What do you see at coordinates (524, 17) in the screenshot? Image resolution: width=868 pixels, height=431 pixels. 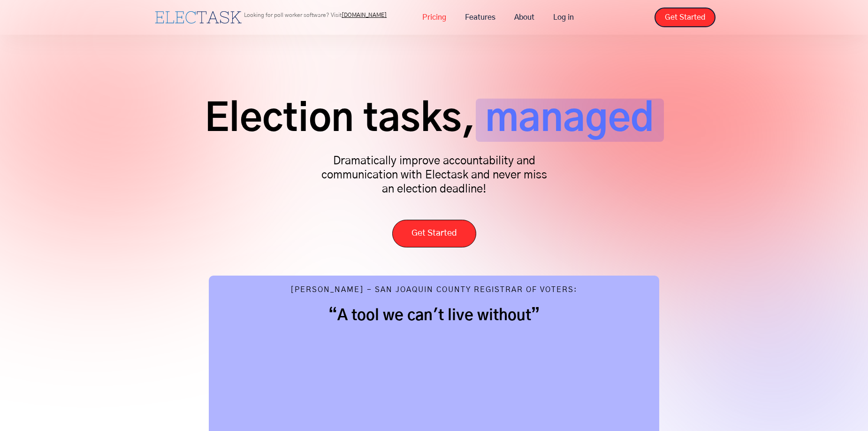 I see `a: About` at bounding box center [524, 17].